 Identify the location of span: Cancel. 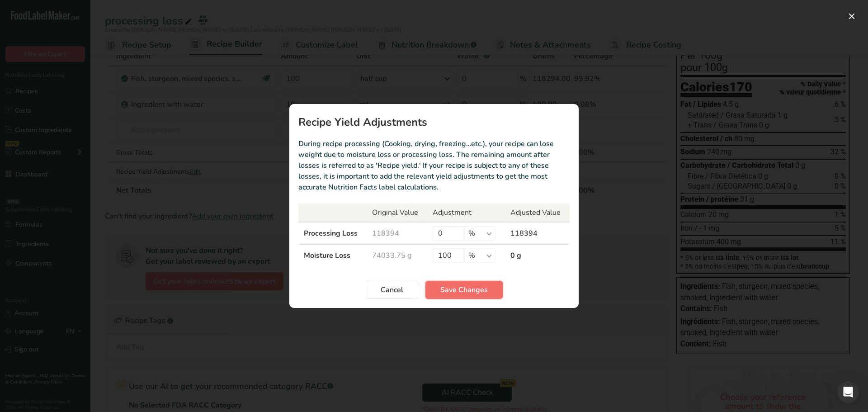
(392, 290).